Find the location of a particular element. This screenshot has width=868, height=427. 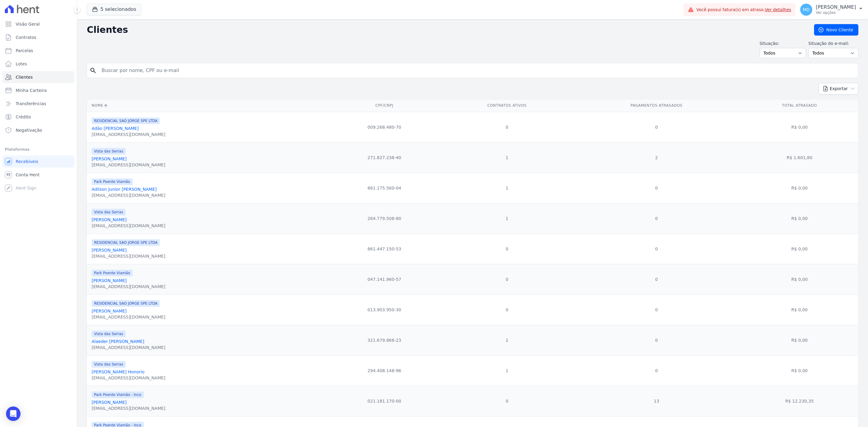

a: Parcelas is located at coordinates (38, 51).